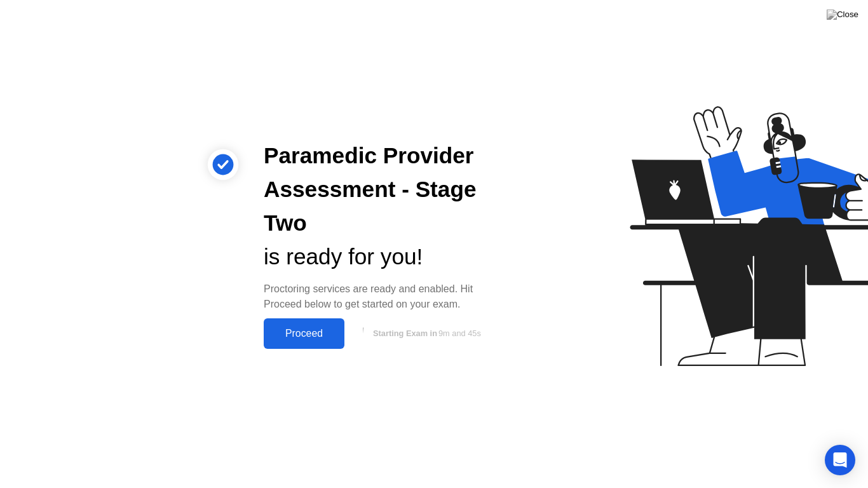 This screenshot has height=488, width=868. What do you see at coordinates (382, 256) in the screenshot?
I see `div: is ready for you!` at bounding box center [382, 256].